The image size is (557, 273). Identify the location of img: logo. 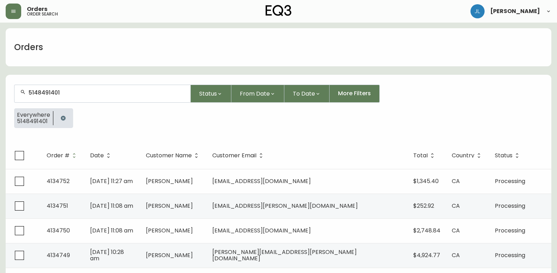
(279, 11).